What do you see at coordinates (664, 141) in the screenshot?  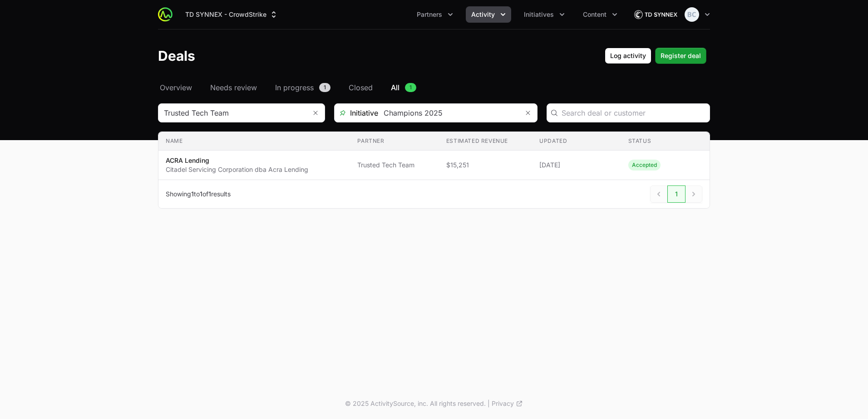 I see `th: Status` at bounding box center [664, 141].